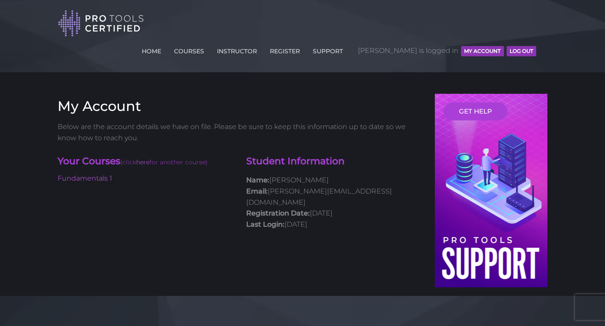  I want to click on a: REGISTER, so click(285, 49).